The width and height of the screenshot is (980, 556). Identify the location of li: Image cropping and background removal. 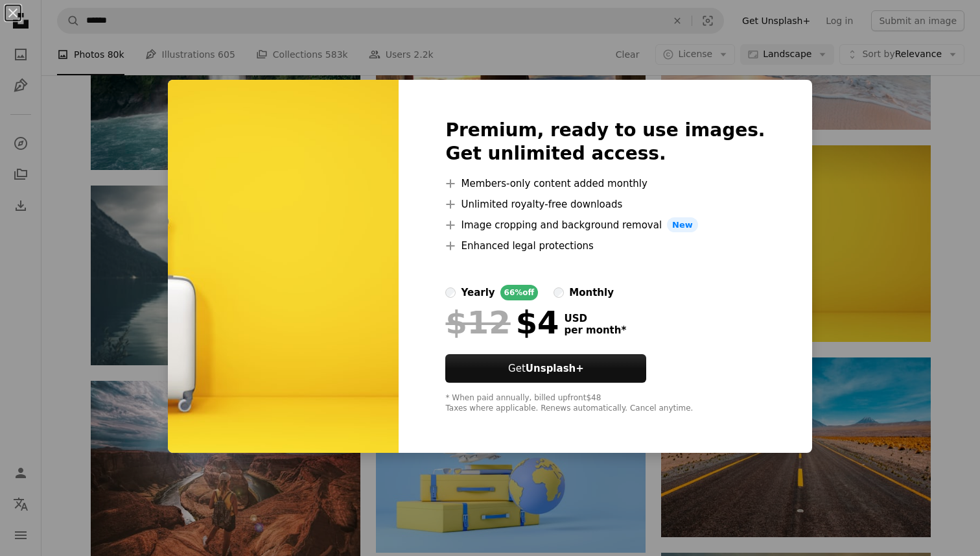
(604, 225).